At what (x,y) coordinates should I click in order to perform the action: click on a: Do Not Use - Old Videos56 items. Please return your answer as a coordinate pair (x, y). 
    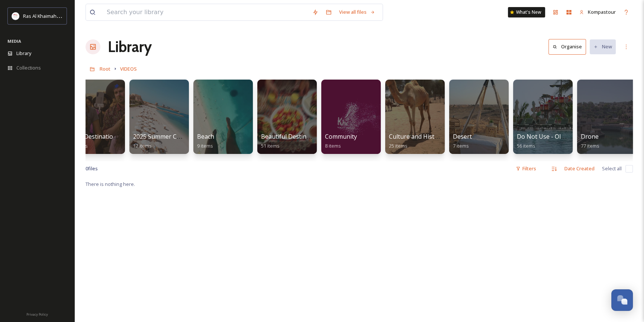
    Looking at the image, I should click on (550, 141).